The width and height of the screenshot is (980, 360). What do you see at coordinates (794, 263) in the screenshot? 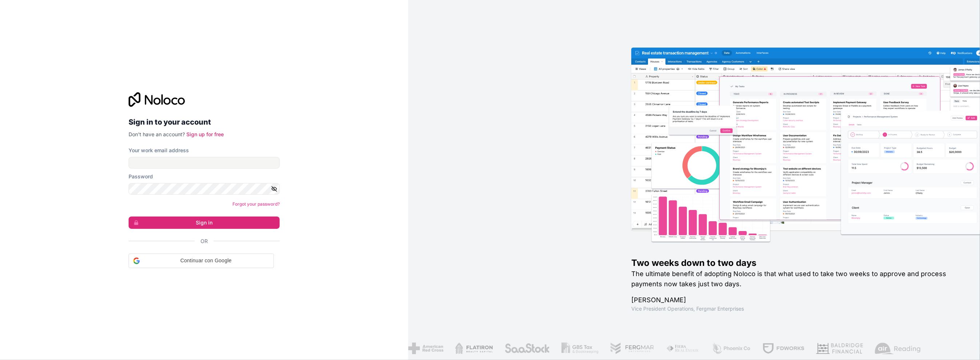
I see `h1: Two weeks down to two days` at bounding box center [794, 263].